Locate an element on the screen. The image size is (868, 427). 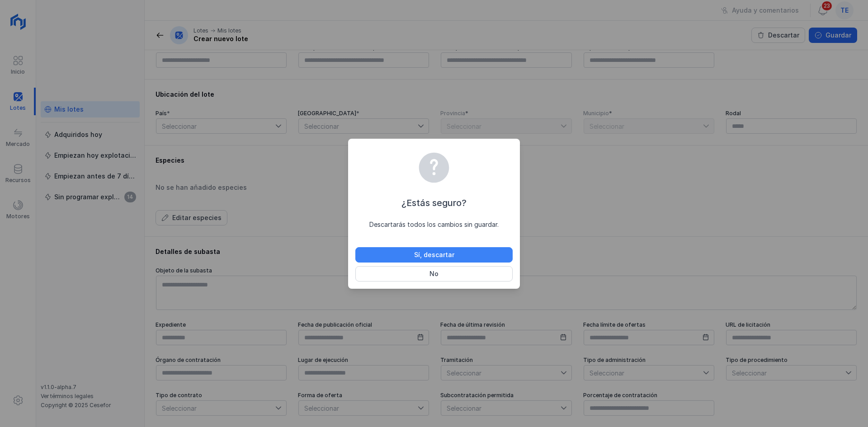
div: Descartarás todos los cambios sin guardar. is located at coordinates (434, 225).